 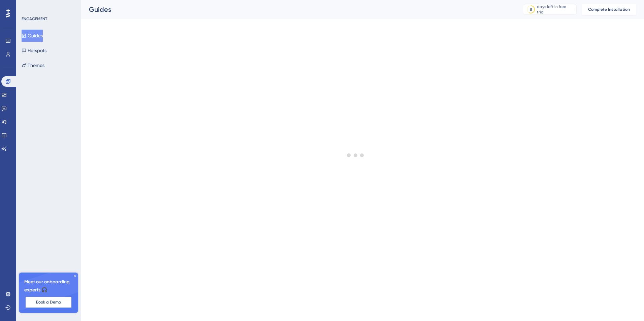 What do you see at coordinates (48, 302) in the screenshot?
I see `span: Book a Demo` at bounding box center [48, 302].